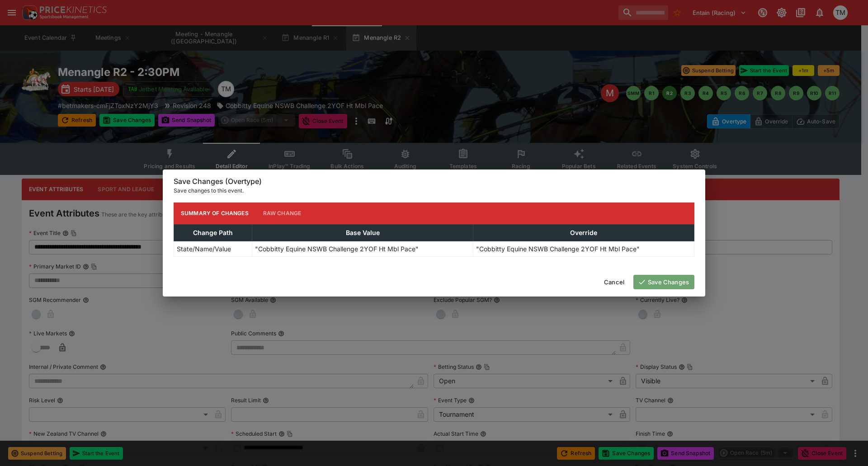 This screenshot has width=868, height=466. What do you see at coordinates (614, 282) in the screenshot?
I see `button: Cancel` at bounding box center [614, 282].